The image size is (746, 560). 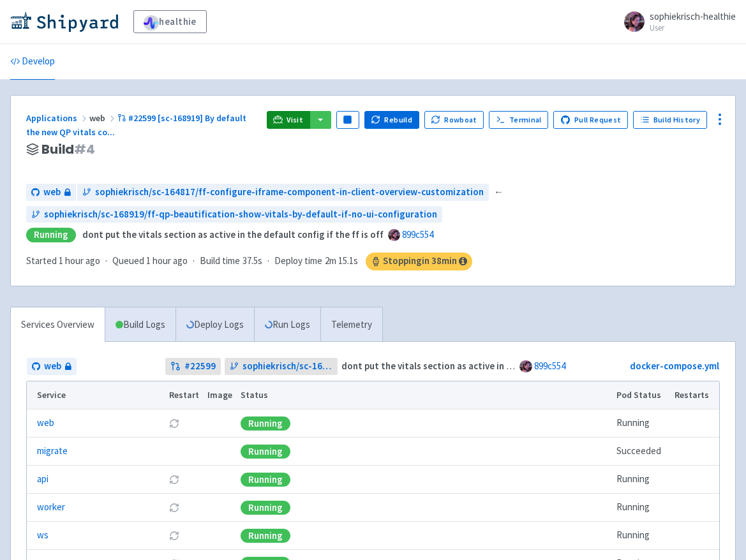 I want to click on a: Develop, so click(x=32, y=62).